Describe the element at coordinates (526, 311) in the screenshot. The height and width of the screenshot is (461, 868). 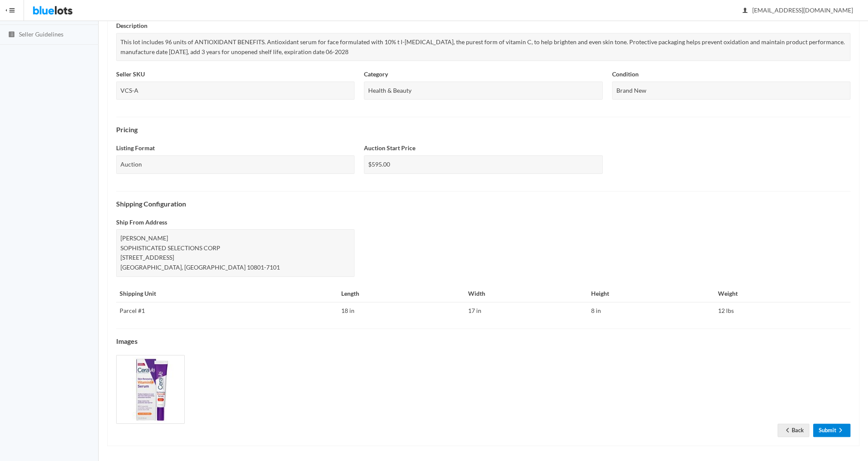
I see `td: 17 in` at that location.